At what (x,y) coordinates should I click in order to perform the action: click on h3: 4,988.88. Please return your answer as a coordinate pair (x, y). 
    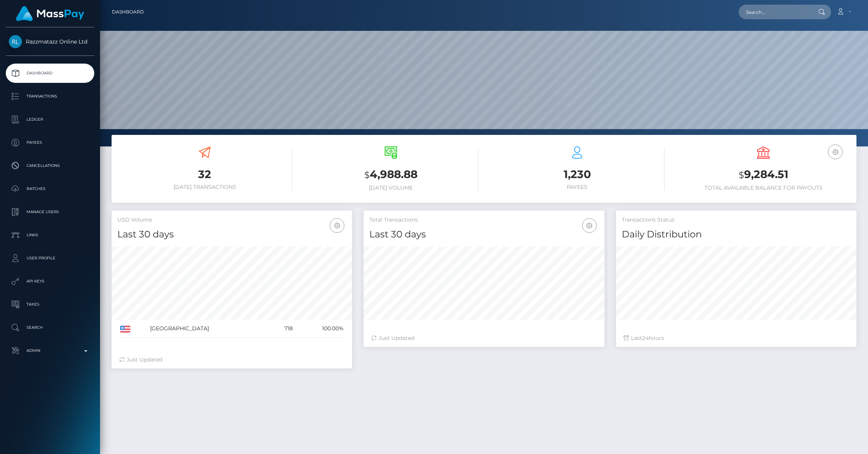
    Looking at the image, I should click on (391, 175).